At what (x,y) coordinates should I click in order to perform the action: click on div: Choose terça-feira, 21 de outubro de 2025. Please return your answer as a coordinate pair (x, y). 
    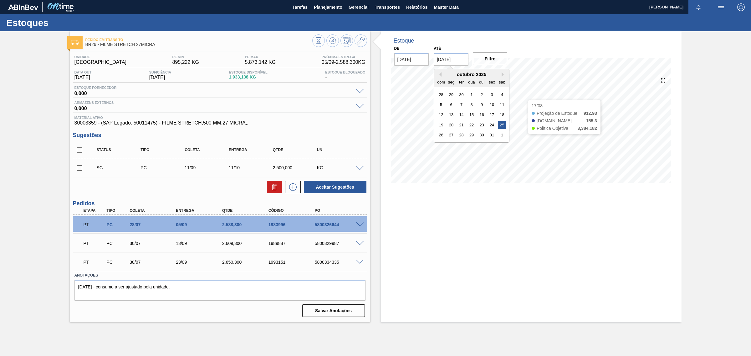
    Looking at the image, I should click on (461, 125).